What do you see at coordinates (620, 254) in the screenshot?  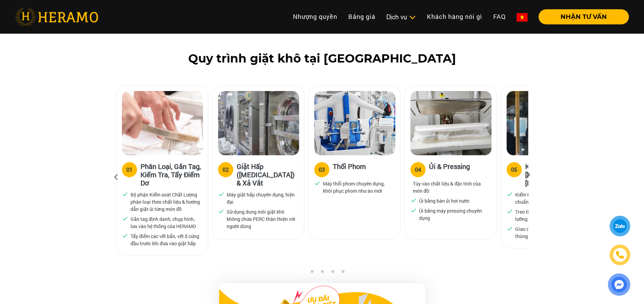 I see `a: phone-icon` at bounding box center [620, 254].